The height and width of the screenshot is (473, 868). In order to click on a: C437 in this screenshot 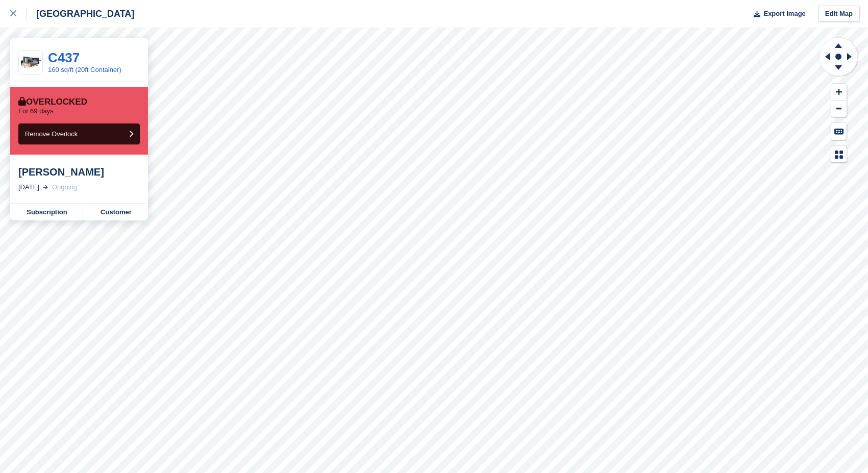, I will do `click(64, 58)`.